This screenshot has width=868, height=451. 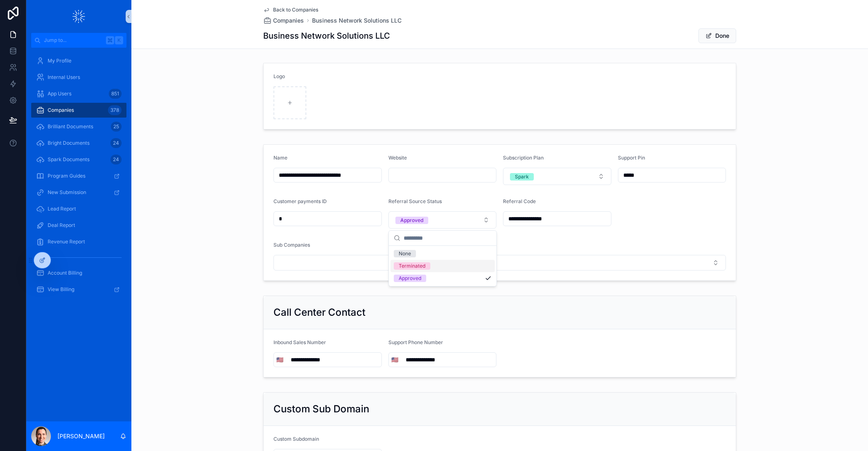 What do you see at coordinates (631, 158) in the screenshot?
I see `span: Support Pin` at bounding box center [631, 158].